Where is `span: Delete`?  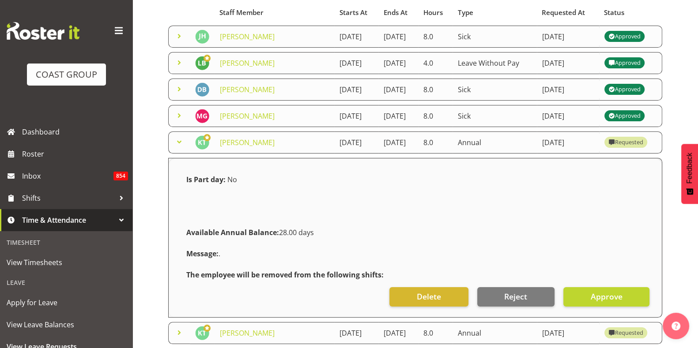
span: Delete is located at coordinates (428, 296).